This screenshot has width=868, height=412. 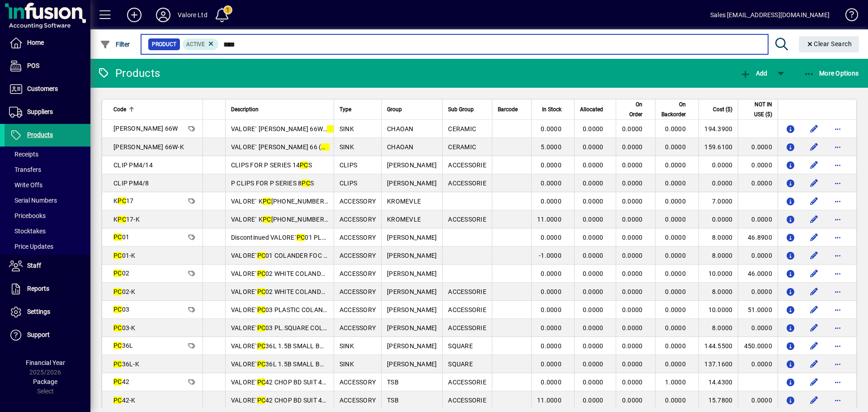 I want to click on span: Description, so click(x=244, y=109).